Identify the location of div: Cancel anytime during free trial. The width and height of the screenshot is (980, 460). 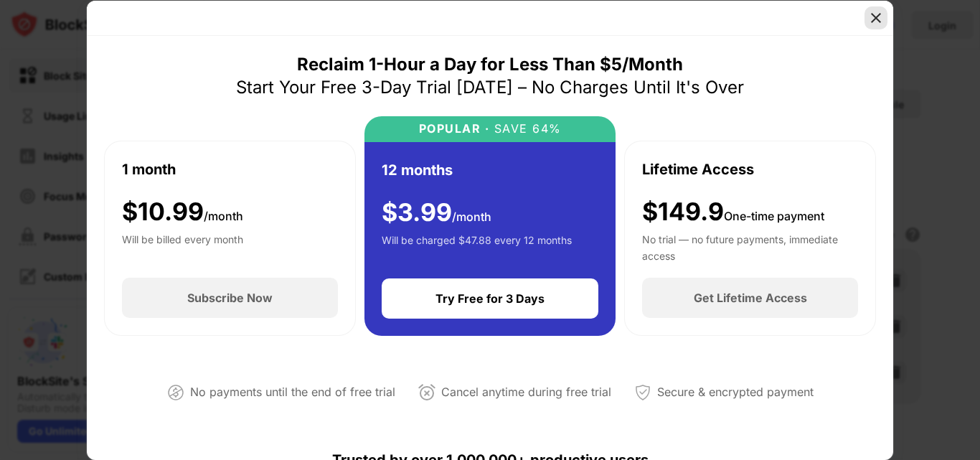
(526, 392).